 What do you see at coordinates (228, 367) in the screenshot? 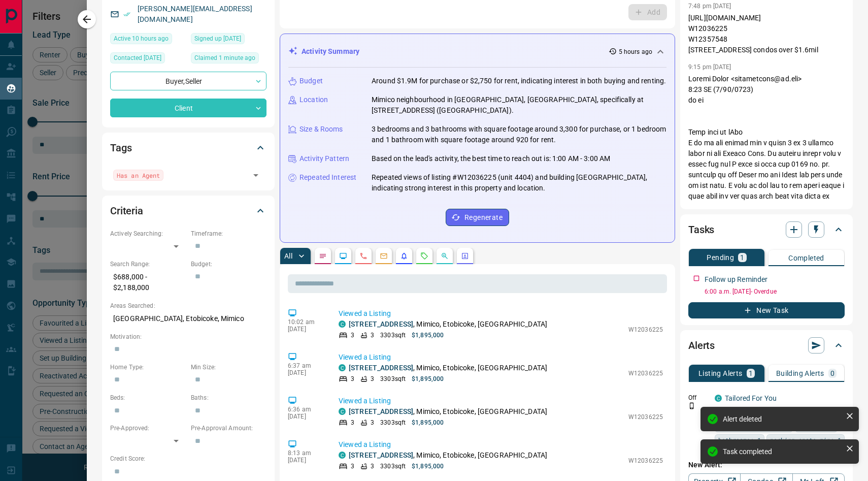
I see `p: Min Size:` at bounding box center [228, 367].